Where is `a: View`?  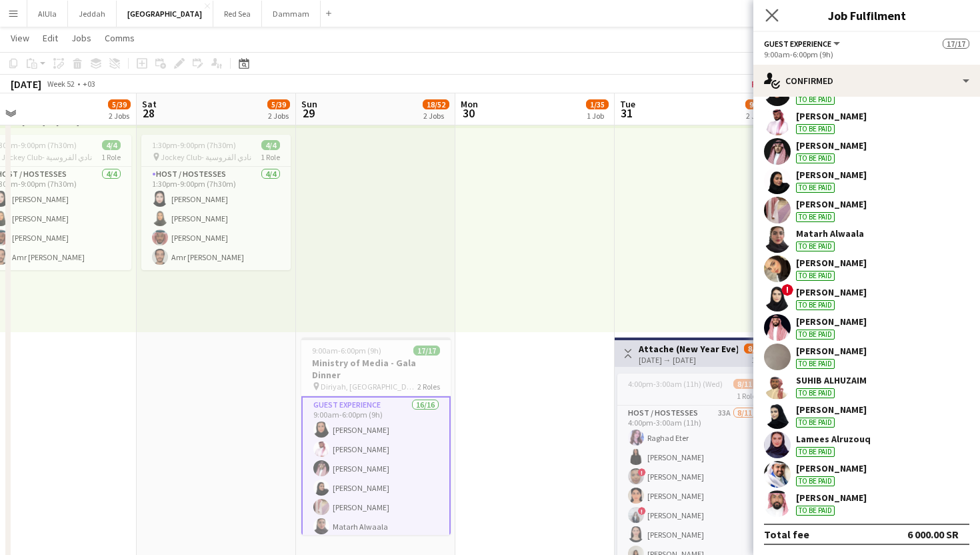
a: View is located at coordinates (20, 38).